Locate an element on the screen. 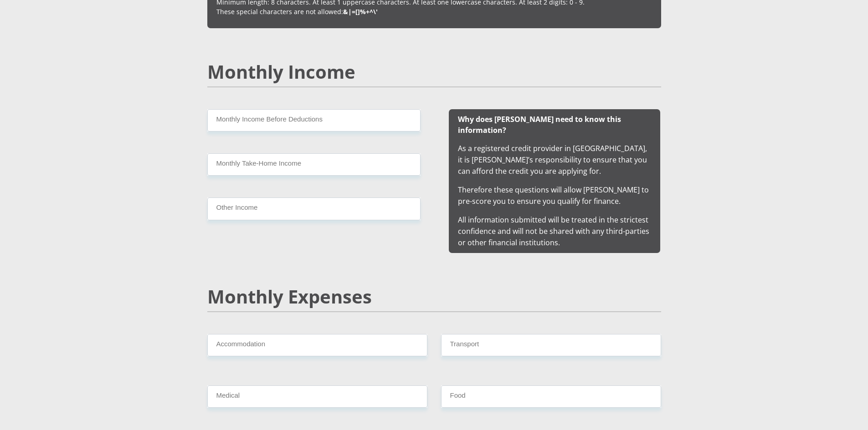 The height and width of the screenshot is (430, 868). input: Monthly Income Before Deductions is located at coordinates (314, 121).